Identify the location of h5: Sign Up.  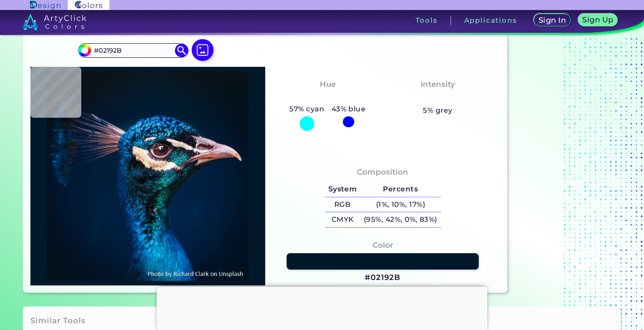
(598, 19).